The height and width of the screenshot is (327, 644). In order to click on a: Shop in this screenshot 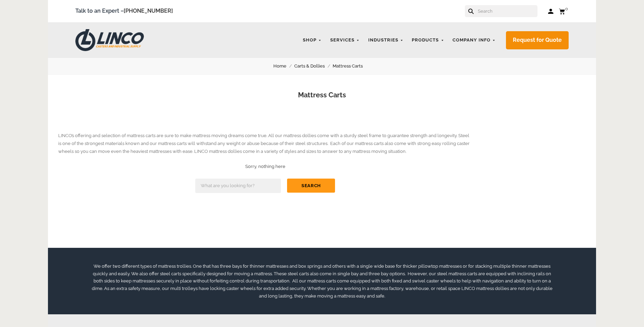, I will do `click(312, 40)`.